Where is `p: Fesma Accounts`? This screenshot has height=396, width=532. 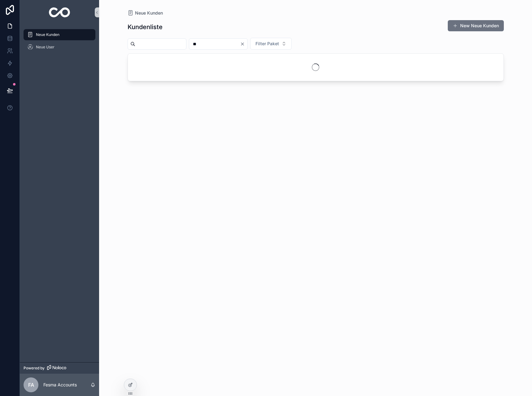 p: Fesma Accounts is located at coordinates (60, 385).